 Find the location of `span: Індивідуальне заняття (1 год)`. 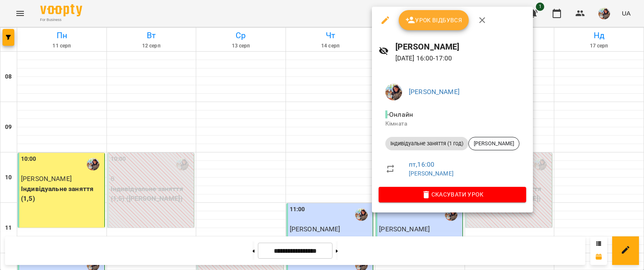

span: Індивідуальне заняття (1 год) is located at coordinates (427, 143).